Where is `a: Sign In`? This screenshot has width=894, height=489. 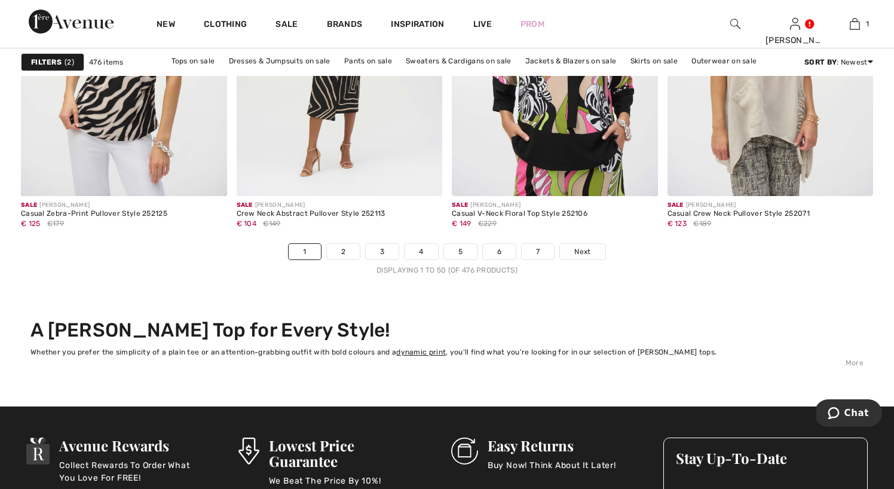 a: Sign In is located at coordinates (795, 23).